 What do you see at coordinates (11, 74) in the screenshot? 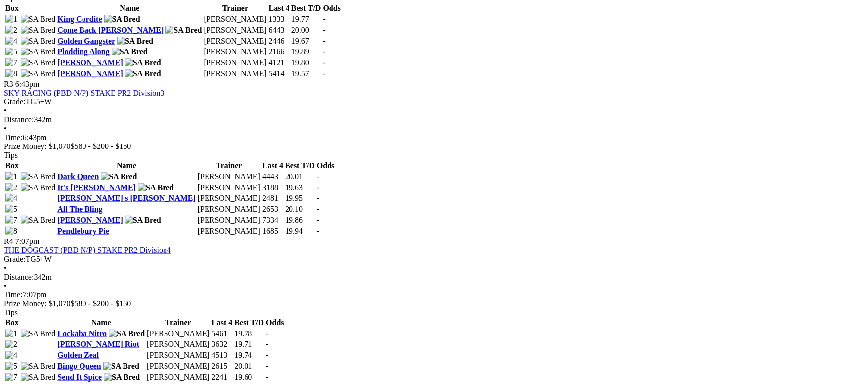
I see `img: 8` at bounding box center [11, 74].